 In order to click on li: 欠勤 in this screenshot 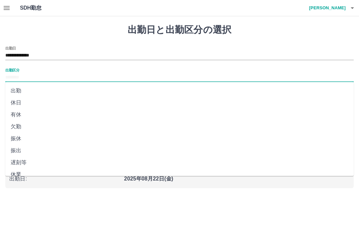, I will do `click(180, 127)`.